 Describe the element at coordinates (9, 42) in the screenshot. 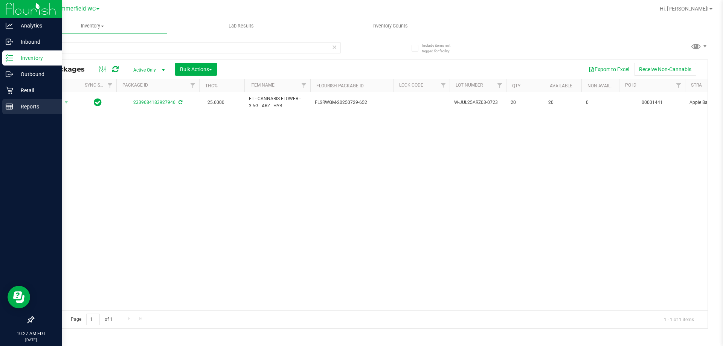

I see `inline-svg: Inbound` at that location.